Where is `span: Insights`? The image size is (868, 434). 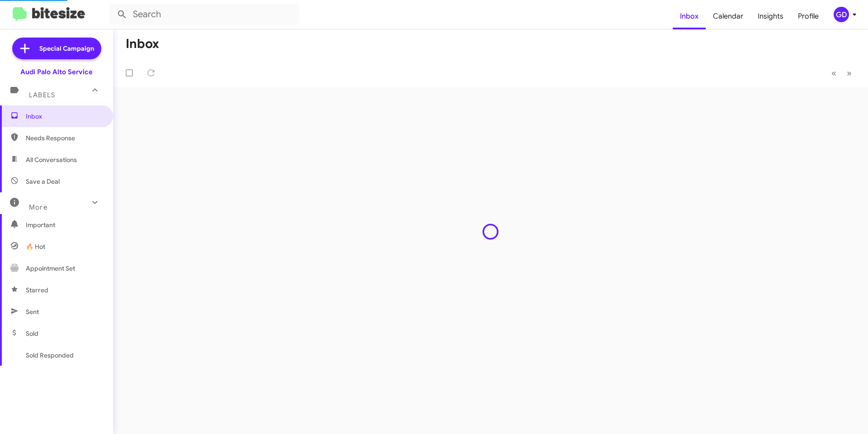 span: Insights is located at coordinates (770, 16).